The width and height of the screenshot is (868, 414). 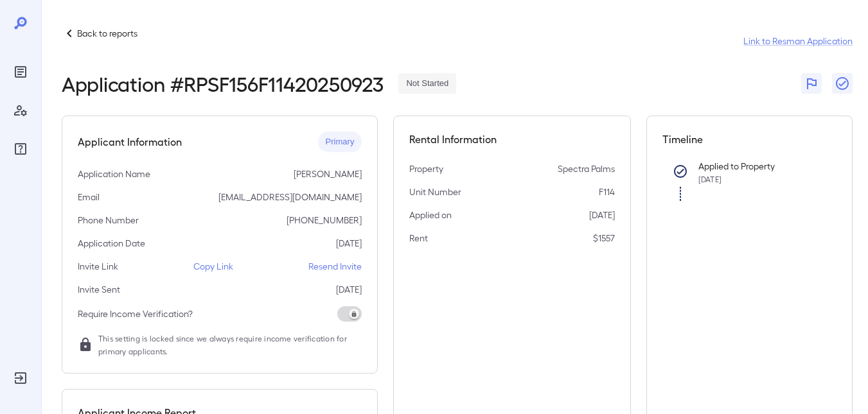 I want to click on p: $1557, so click(x=604, y=238).